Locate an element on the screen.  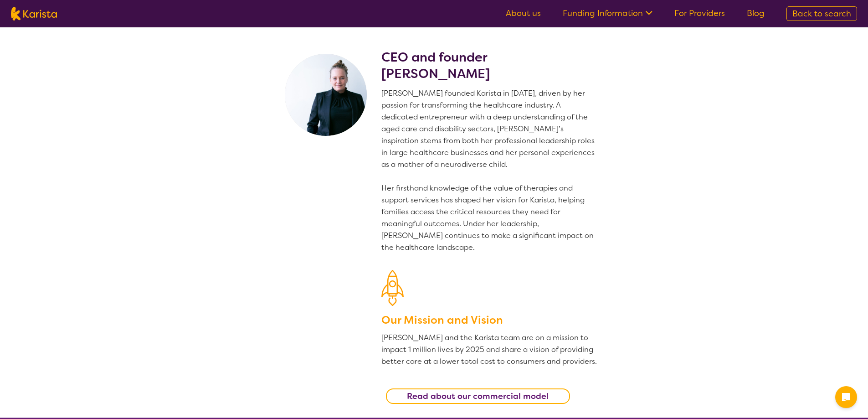
img: Our Mission is located at coordinates (392, 288).